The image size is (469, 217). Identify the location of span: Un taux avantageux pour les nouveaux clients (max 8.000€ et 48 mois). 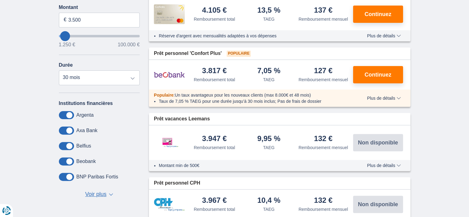
(242, 95).